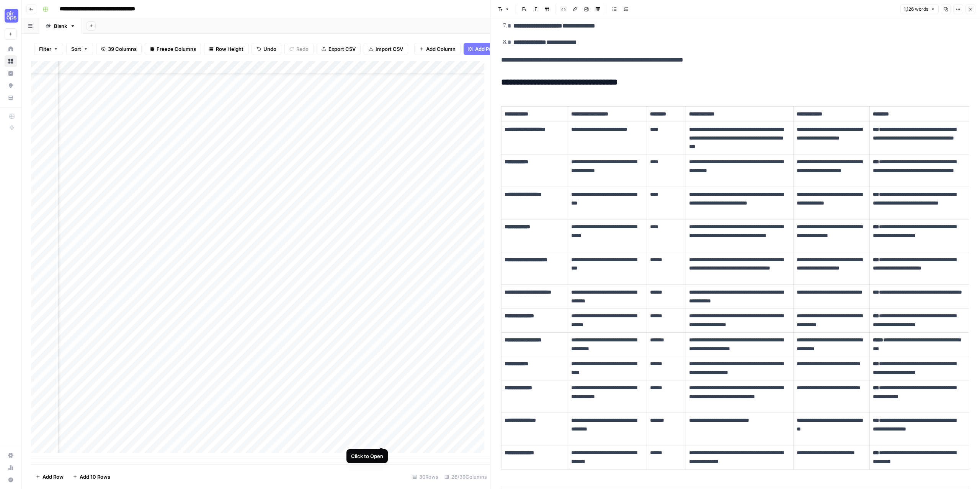 The width and height of the screenshot is (980, 489). I want to click on button: Export CSV, so click(339, 49).